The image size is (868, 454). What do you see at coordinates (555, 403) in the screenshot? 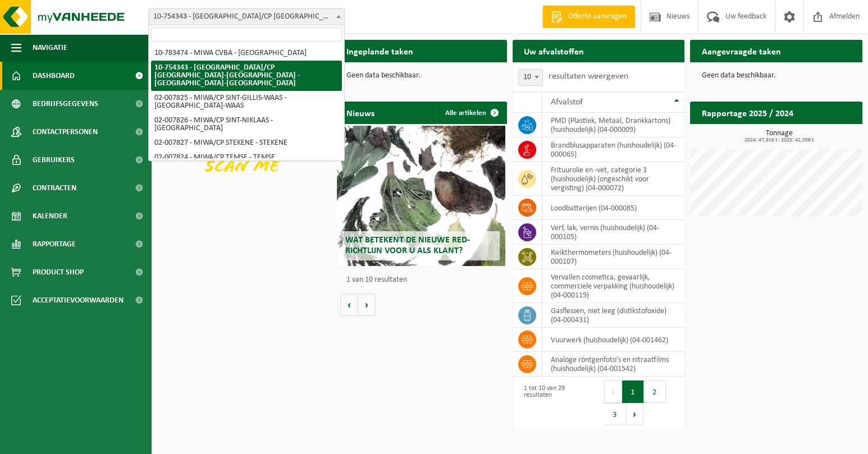
I see `div: 1 tot 10 van 29 resultaten` at bounding box center [555, 403].